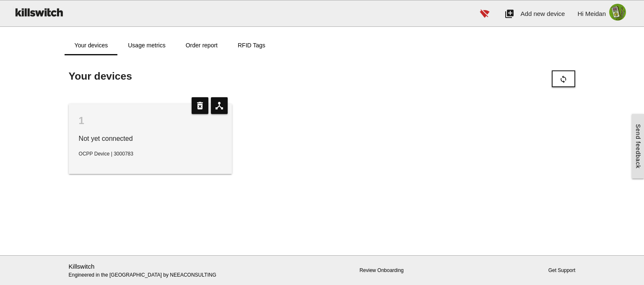 The image size is (644, 285). What do you see at coordinates (563, 79) in the screenshot?
I see `i: sync` at bounding box center [563, 79].